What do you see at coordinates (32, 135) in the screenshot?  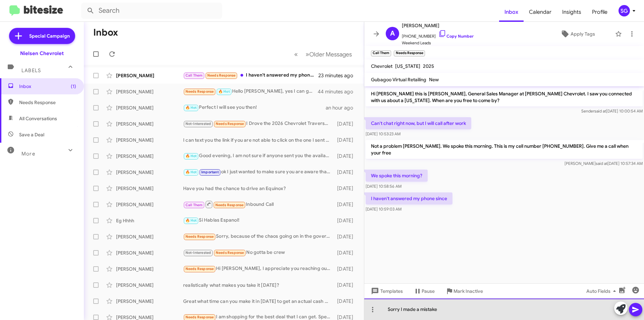 I see `span: Save a Deal` at bounding box center [32, 135].